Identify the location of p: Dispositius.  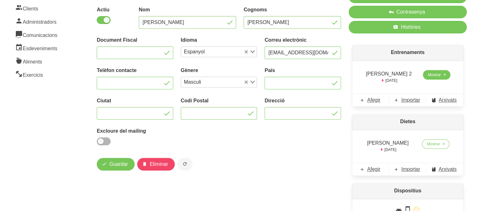
(408, 191).